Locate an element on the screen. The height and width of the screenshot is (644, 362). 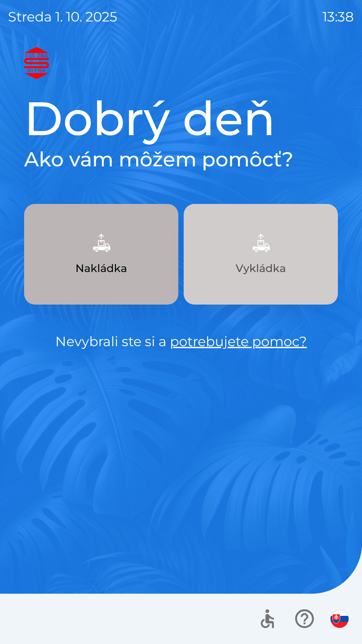
img: Logo is located at coordinates (181, 63).